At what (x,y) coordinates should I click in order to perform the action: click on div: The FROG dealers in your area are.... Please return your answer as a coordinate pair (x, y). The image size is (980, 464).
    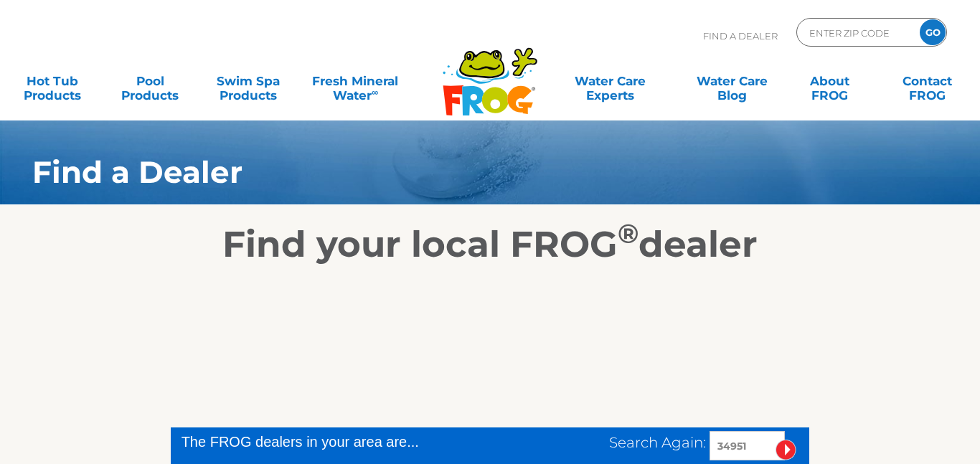
    Looking at the image, I should click on (338, 442).